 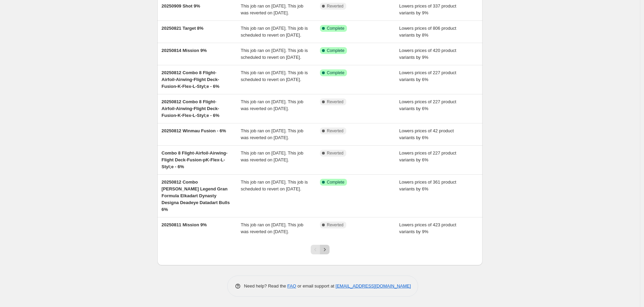 I want to click on span: Lowers prices of 420 product variants by 9%, so click(x=428, y=54).